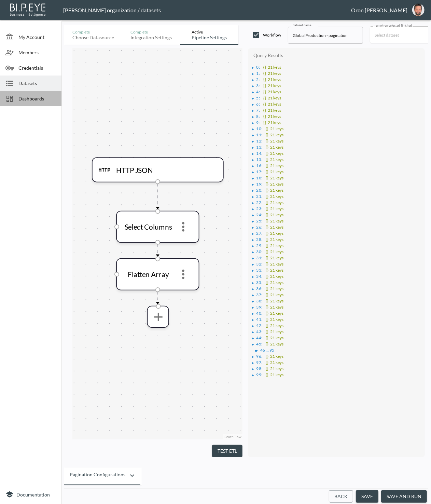 The height and width of the screenshot is (504, 431). What do you see at coordinates (28, 9) in the screenshot?
I see `img: bipeye-logo` at bounding box center [28, 9].